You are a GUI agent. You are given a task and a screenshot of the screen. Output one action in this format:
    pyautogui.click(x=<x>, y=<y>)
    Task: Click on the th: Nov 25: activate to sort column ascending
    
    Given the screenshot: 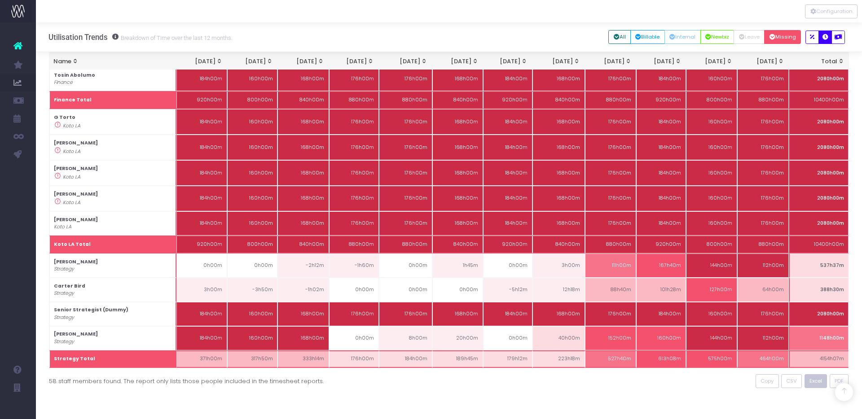 What is the action you would take?
    pyautogui.click(x=712, y=62)
    